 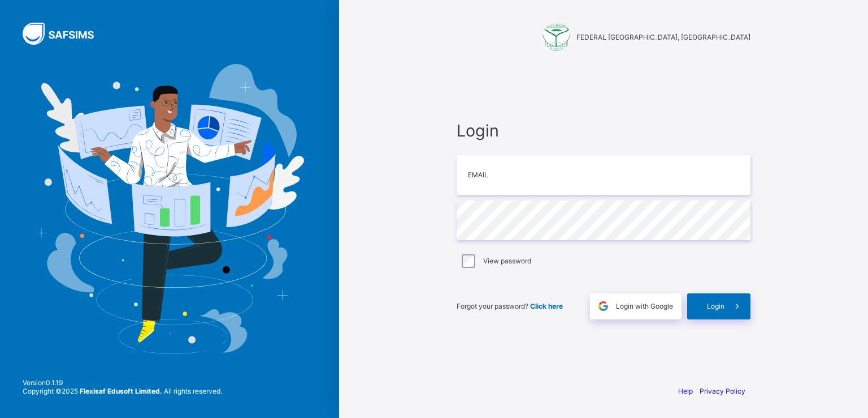 I want to click on a: Privacy Policy, so click(x=722, y=391).